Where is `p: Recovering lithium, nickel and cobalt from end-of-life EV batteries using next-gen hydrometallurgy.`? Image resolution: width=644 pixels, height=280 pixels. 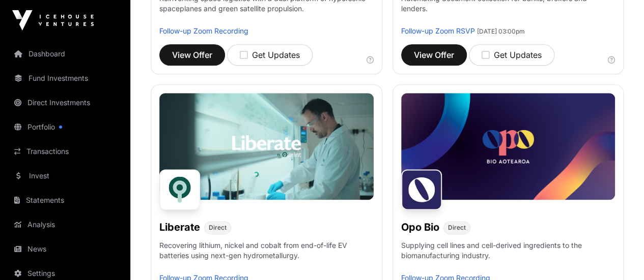
p: Recovering lithium, nickel and cobalt from end-of-life EV batteries using next-gen hydrometallurgy. is located at coordinates (267, 257).